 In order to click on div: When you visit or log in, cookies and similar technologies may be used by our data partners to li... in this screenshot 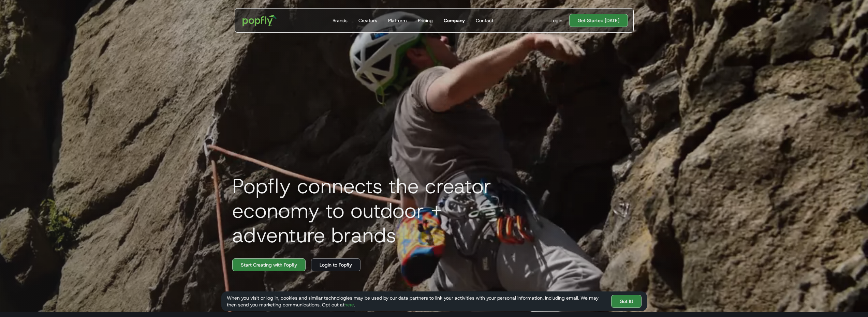, I will do `click(416, 302)`.